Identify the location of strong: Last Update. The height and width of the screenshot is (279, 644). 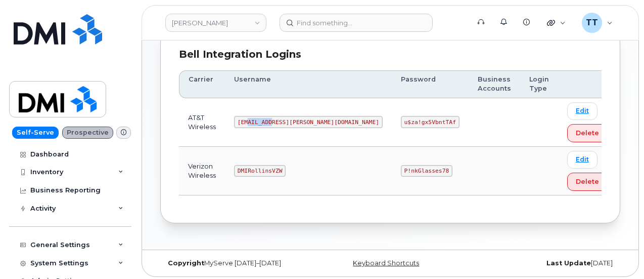
(568, 263).